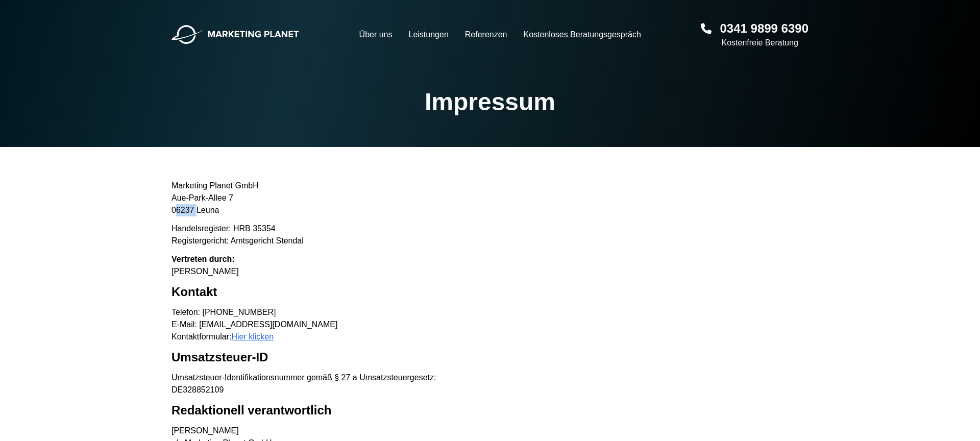  What do you see at coordinates (376, 35) in the screenshot?
I see `a: Über uns` at bounding box center [376, 35].